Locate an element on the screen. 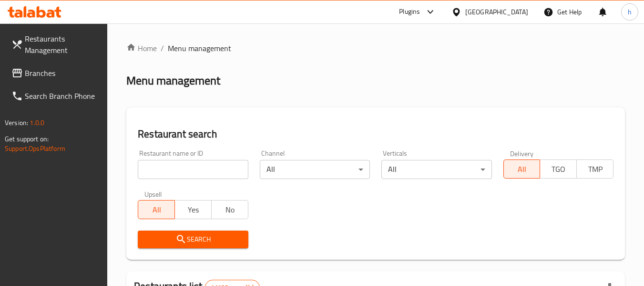  span: Branches is located at coordinates (62, 73).